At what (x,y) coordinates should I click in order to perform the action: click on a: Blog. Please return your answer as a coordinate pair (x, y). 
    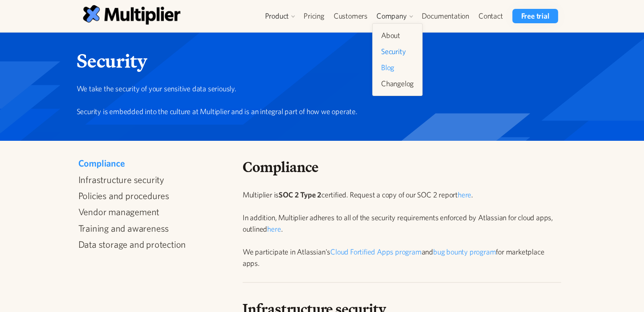
    Looking at the image, I should click on (397, 68).